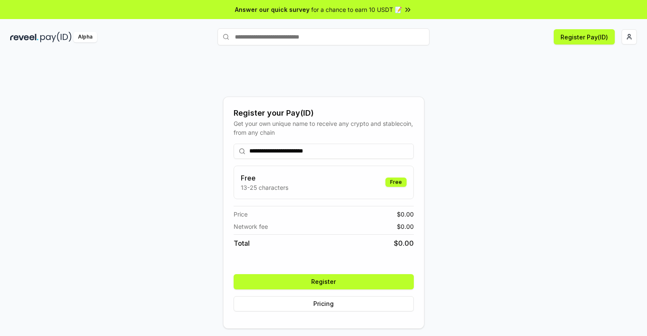 This screenshot has height=336, width=647. I want to click on div: Register your Pay(ID), so click(323, 113).